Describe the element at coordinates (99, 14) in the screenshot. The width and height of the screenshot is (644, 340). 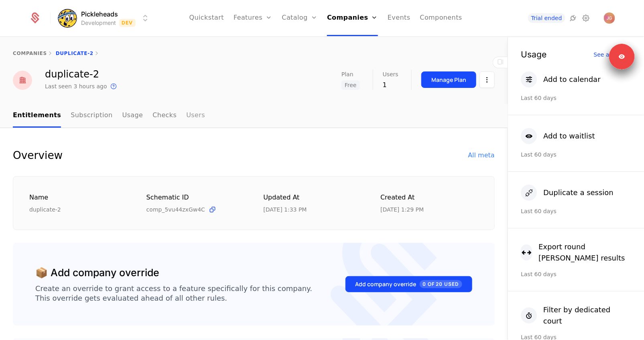
I see `span: Pickleheads` at that location.